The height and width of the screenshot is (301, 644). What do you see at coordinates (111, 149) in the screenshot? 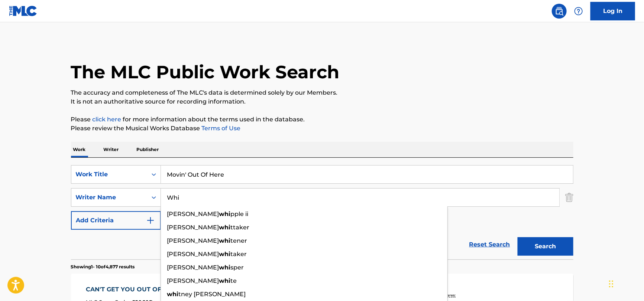
I see `p: Writer` at bounding box center [111, 149].